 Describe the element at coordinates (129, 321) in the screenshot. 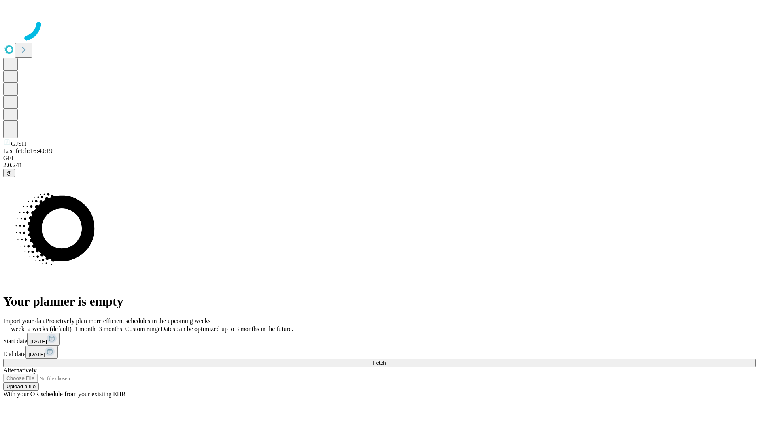

I see `span: Proactively plan more efficient schedules in the upcoming weeks.` at that location.